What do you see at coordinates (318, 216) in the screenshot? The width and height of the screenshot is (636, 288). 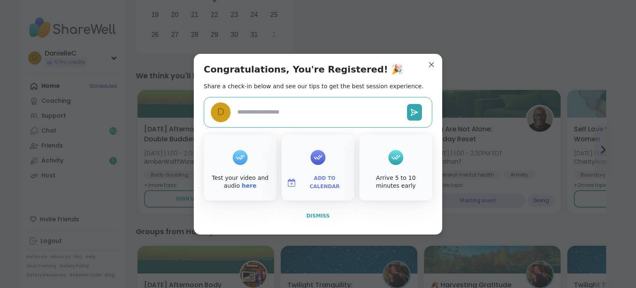 I see `button: Dismiss` at bounding box center [318, 216].